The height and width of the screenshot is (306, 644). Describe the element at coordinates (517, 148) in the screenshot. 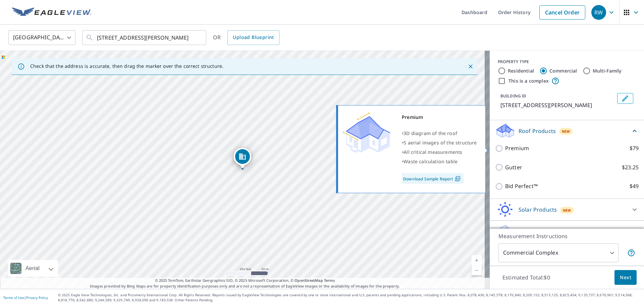

I see `p: Premium` at that location.